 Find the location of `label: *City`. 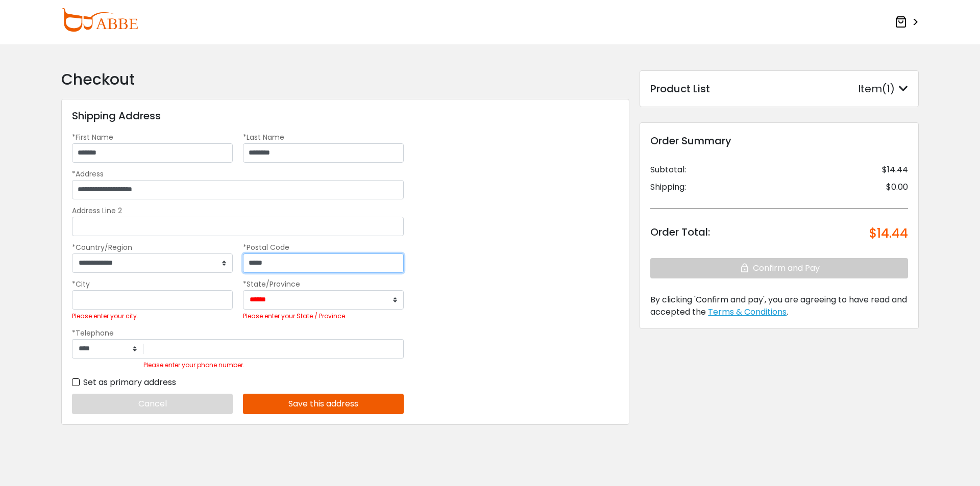

label: *City is located at coordinates (80, 284).